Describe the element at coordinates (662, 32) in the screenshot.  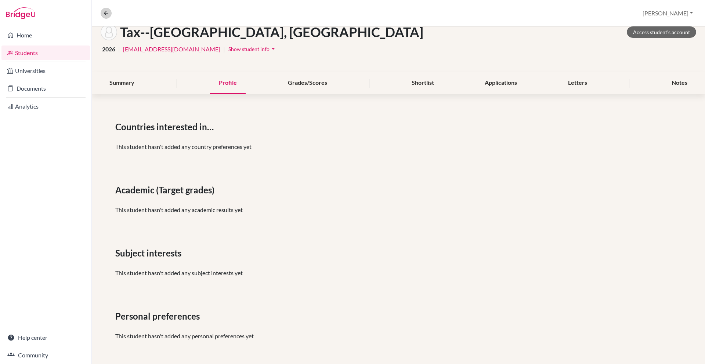
I see `a: Access student's account` at that location.